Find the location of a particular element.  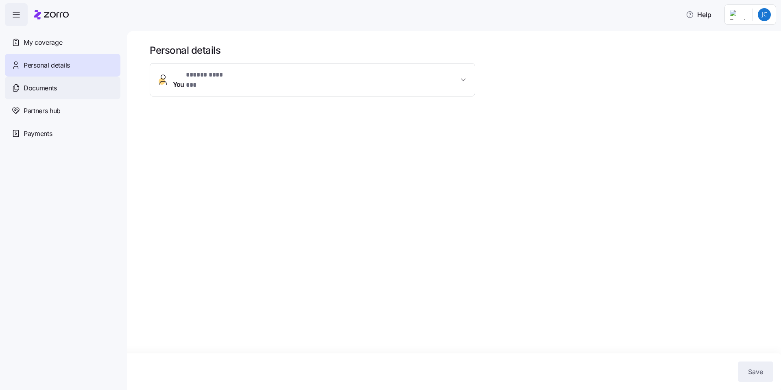

span: Save is located at coordinates (755, 371).